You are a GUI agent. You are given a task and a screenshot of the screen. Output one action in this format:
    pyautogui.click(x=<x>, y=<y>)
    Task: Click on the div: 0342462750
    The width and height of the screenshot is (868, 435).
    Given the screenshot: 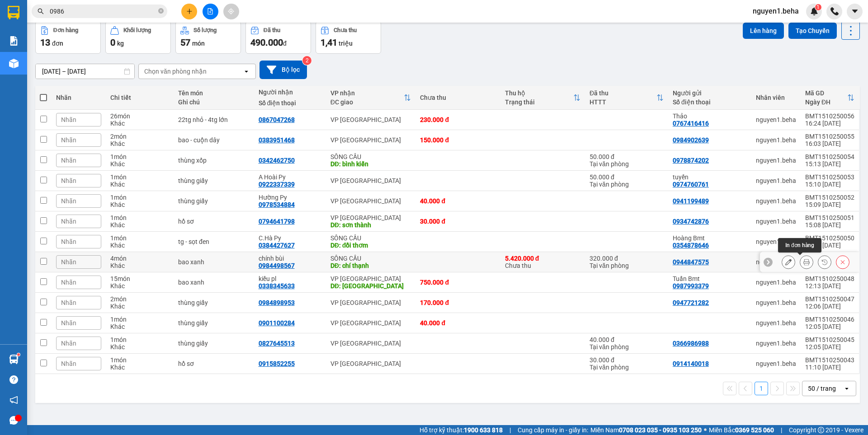 What is the action you would take?
    pyautogui.click(x=276, y=160)
    